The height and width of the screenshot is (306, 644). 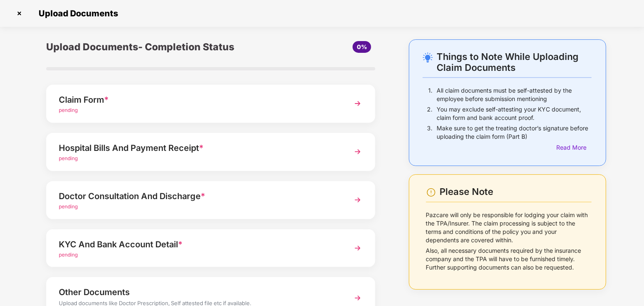 What do you see at coordinates (198, 148) in the screenshot?
I see `div: Hospital Bills And Payment Receipt` at bounding box center [198, 148].